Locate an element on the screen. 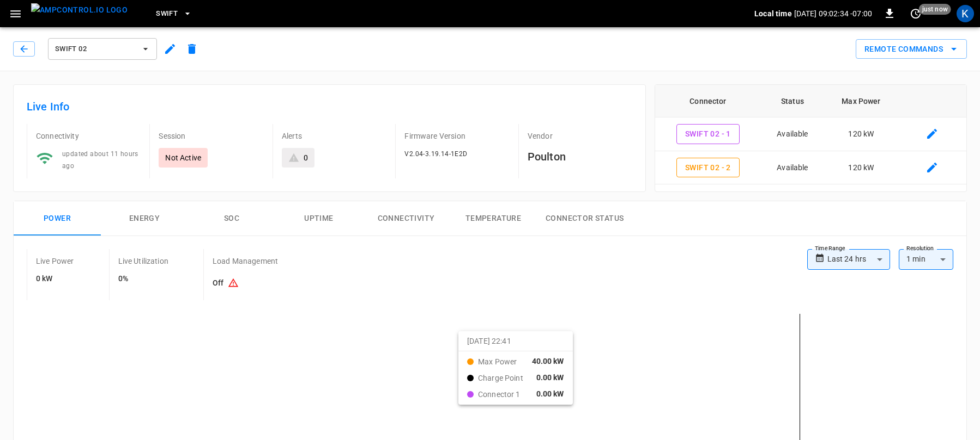  p: Vendor is located at coordinates (579, 136).